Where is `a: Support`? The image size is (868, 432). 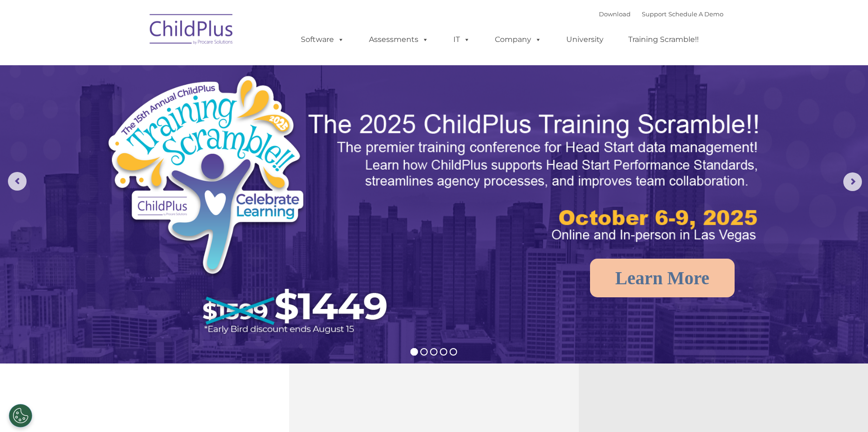
a: Support is located at coordinates (653, 14).